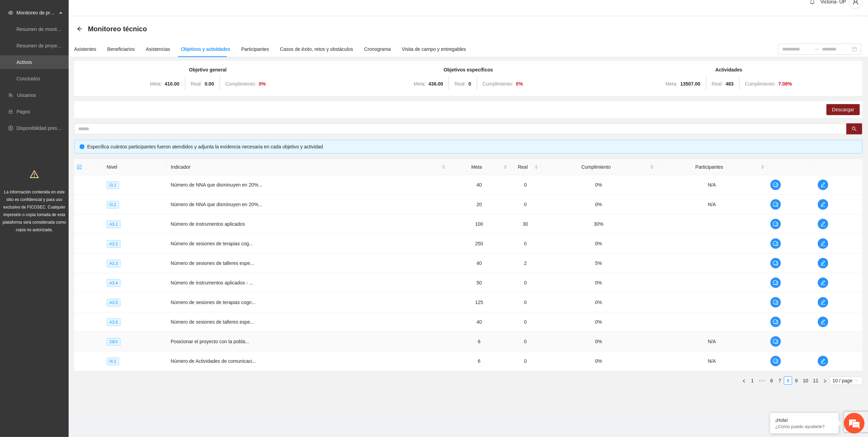  Describe the element at coordinates (35, 211) in the screenshot. I see `span: La información contenida en este sitio es confidencial y para uso exclusivo de FICOSEC. Cualquier...` at that location.